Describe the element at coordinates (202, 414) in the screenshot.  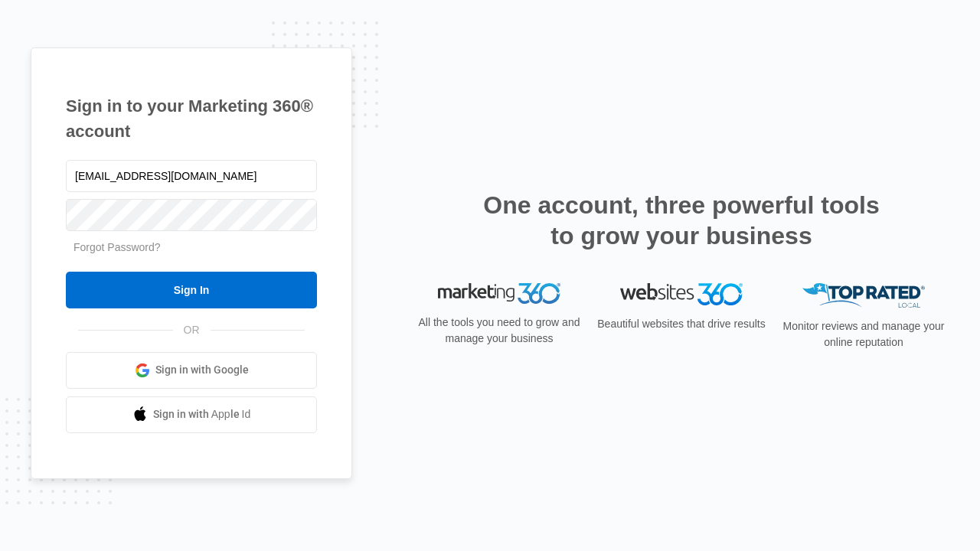
I see `span: Sign in with Apple Id` at that location.